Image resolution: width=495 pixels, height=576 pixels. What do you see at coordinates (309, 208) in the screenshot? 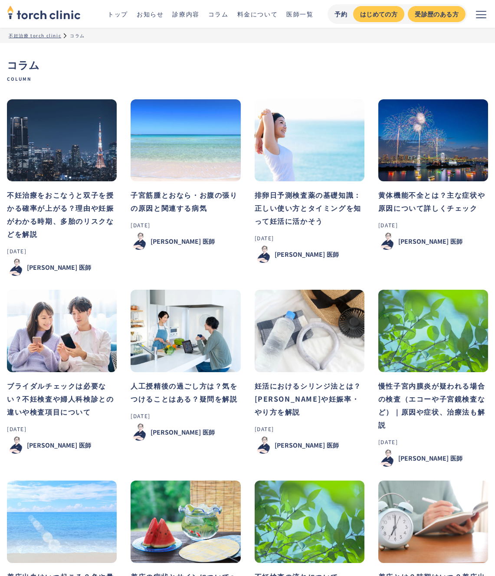
I see `h3: 排卵日予測検査薬の基礎知識：正しい使い方とタイミングを知って妊活に活かそう` at bounding box center [309, 208].